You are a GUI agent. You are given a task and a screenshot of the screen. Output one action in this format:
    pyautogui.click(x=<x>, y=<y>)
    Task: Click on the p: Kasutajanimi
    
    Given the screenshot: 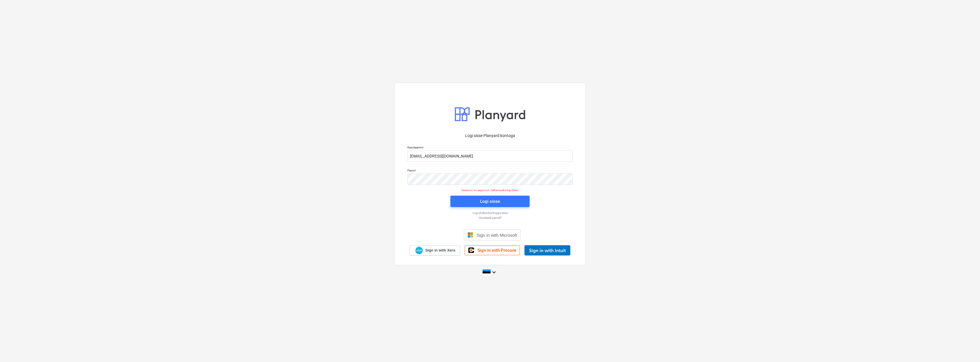 What is the action you would take?
    pyautogui.click(x=490, y=148)
    